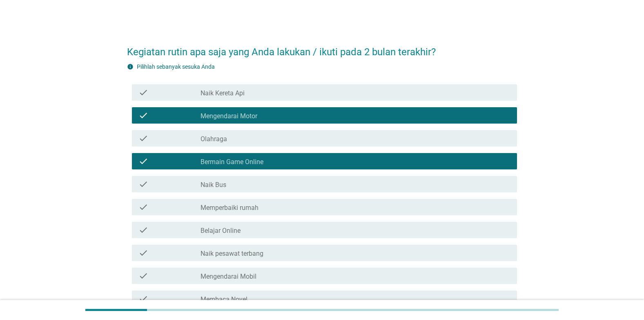 This screenshot has width=644, height=320. I want to click on i: info, so click(130, 67).